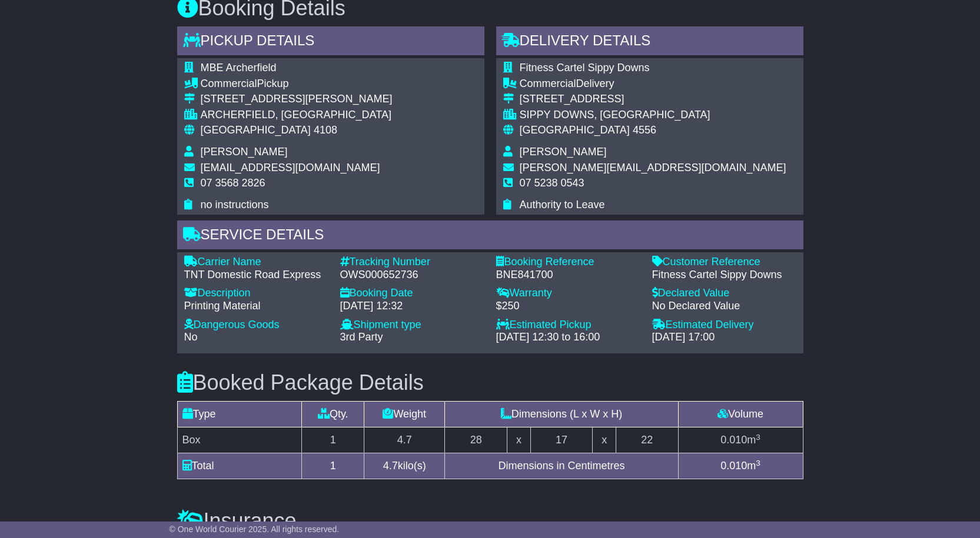  Describe the element at coordinates (647, 440) in the screenshot. I see `td: 22` at that location.